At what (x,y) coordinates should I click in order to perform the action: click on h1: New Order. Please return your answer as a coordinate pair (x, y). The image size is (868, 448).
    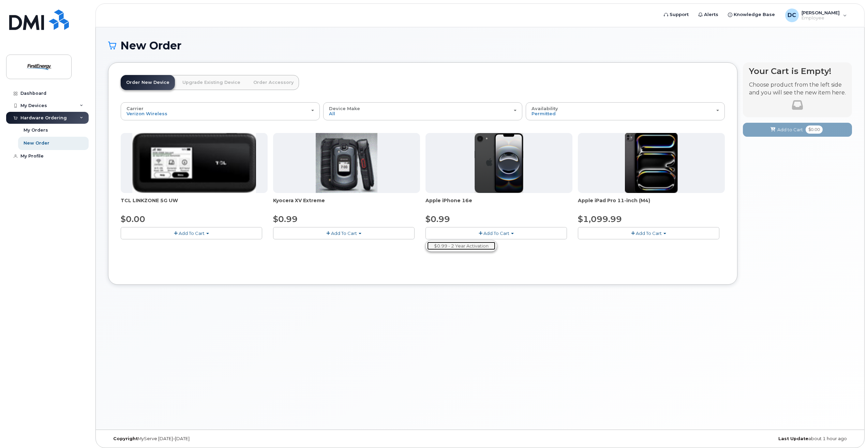
    Looking at the image, I should click on (480, 46).